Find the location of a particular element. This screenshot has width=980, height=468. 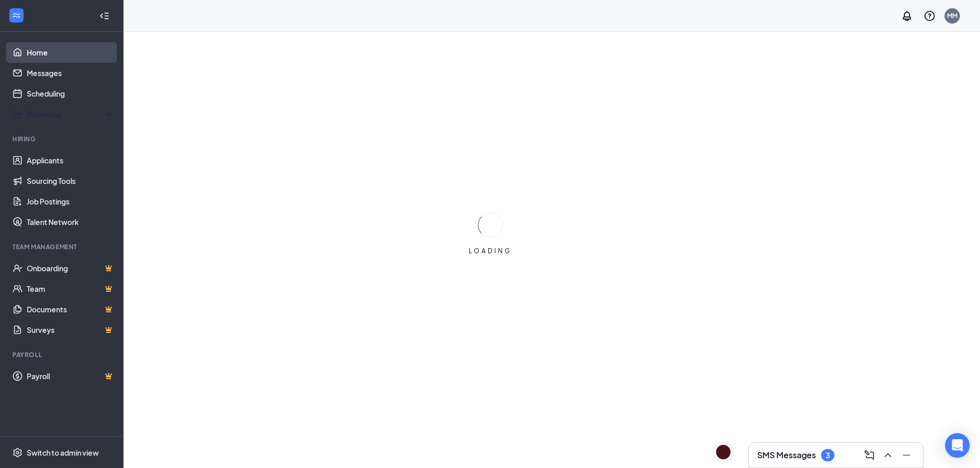

svg: ChevronUp is located at coordinates (888, 455).